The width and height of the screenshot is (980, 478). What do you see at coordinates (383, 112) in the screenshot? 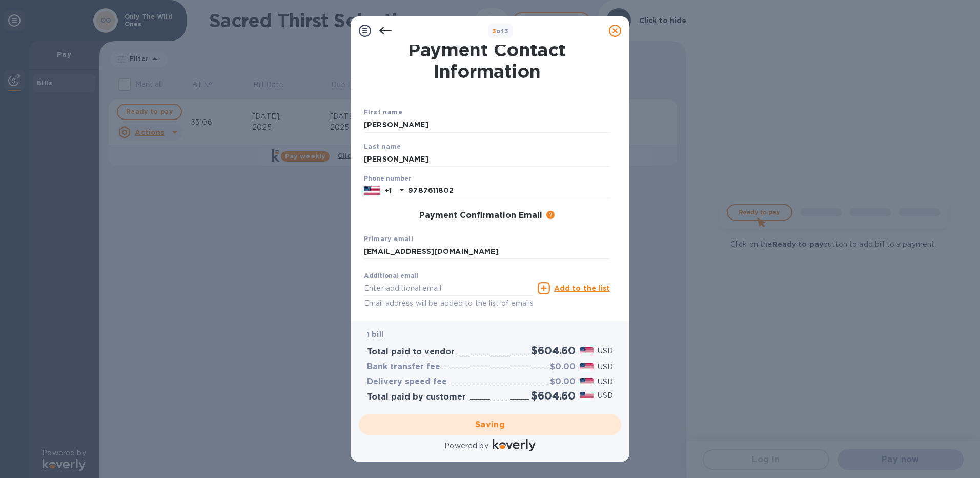
I see `b: First name` at bounding box center [383, 112].